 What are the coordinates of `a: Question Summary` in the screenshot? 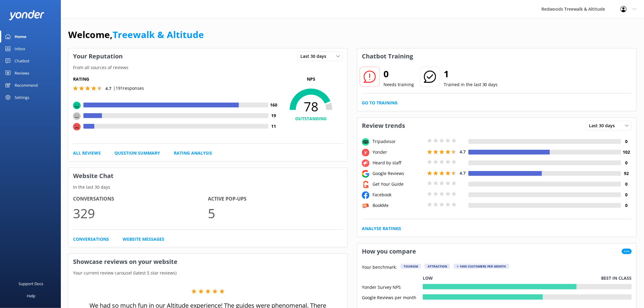 It's located at (137, 153).